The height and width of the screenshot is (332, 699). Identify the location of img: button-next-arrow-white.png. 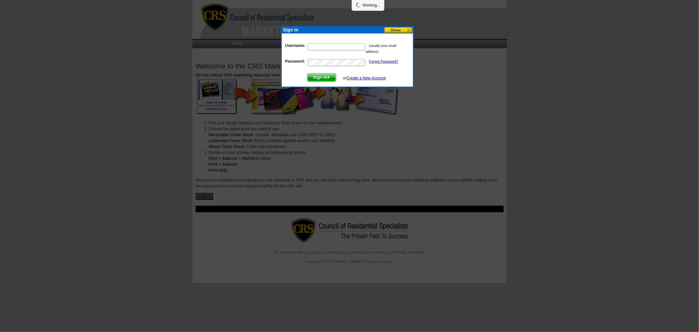
(329, 77).